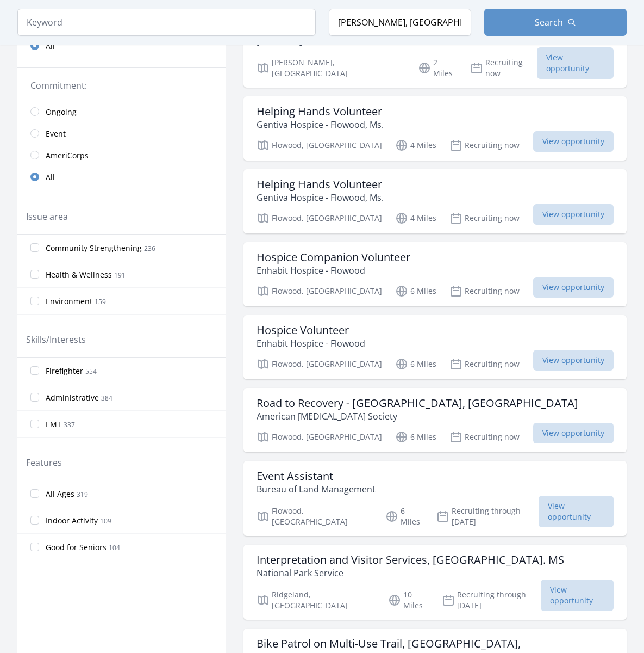 Image resolution: width=644 pixels, height=653 pixels. Describe the element at coordinates (334, 257) in the screenshot. I see `h3: Hospice Companion Volunteer` at that location.